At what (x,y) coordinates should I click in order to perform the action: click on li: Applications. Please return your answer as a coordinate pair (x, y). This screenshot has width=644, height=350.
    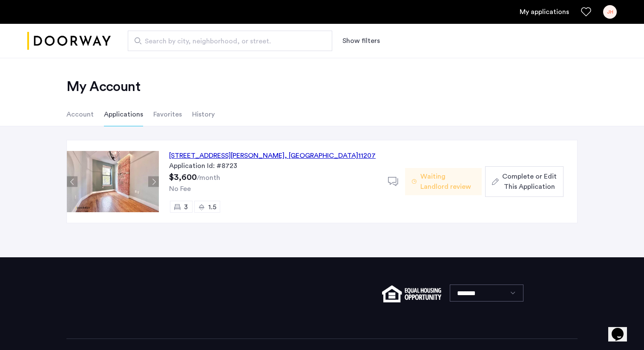
    Looking at the image, I should click on (124, 114).